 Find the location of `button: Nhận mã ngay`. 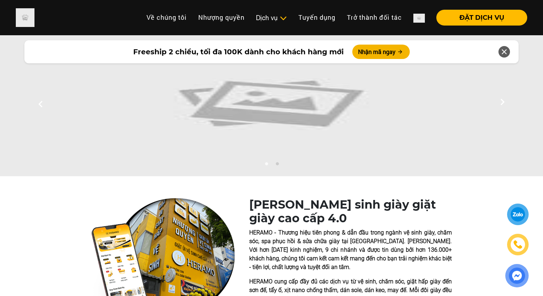

button: Nhận mã ngay is located at coordinates (381, 52).